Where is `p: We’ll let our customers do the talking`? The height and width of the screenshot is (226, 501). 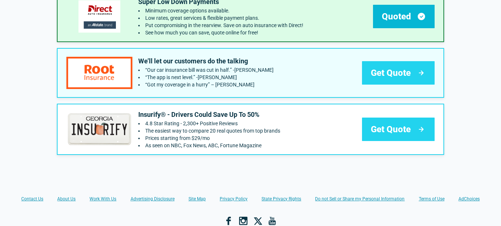 p: We’ll let our customers do the talking is located at coordinates (206, 61).